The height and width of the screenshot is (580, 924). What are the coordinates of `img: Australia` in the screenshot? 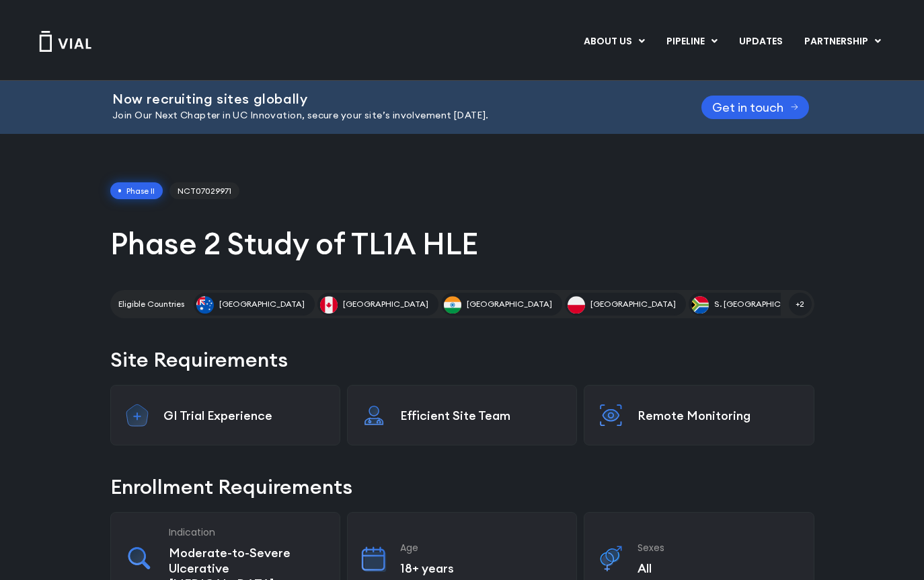 It's located at (205, 305).